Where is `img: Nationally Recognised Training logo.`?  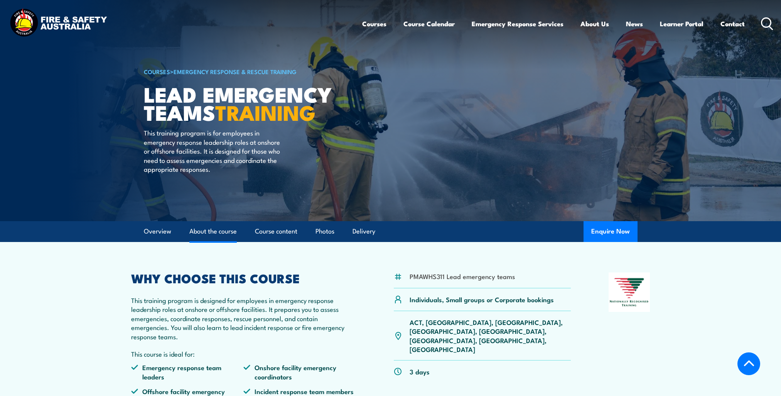 img: Nationally Recognised Training logo. is located at coordinates (630, 292).